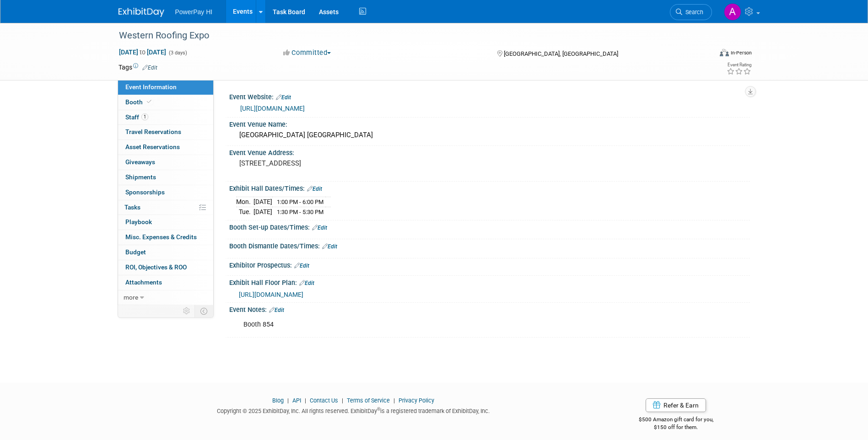 This screenshot has height=440, width=868. Describe the element at coordinates (353, 410) in the screenshot. I see `div: Copyright © 2025 ExhibitDay, Inc. All rights reserved. ExhibitDay is a registered trademark of Ex...` at that location.